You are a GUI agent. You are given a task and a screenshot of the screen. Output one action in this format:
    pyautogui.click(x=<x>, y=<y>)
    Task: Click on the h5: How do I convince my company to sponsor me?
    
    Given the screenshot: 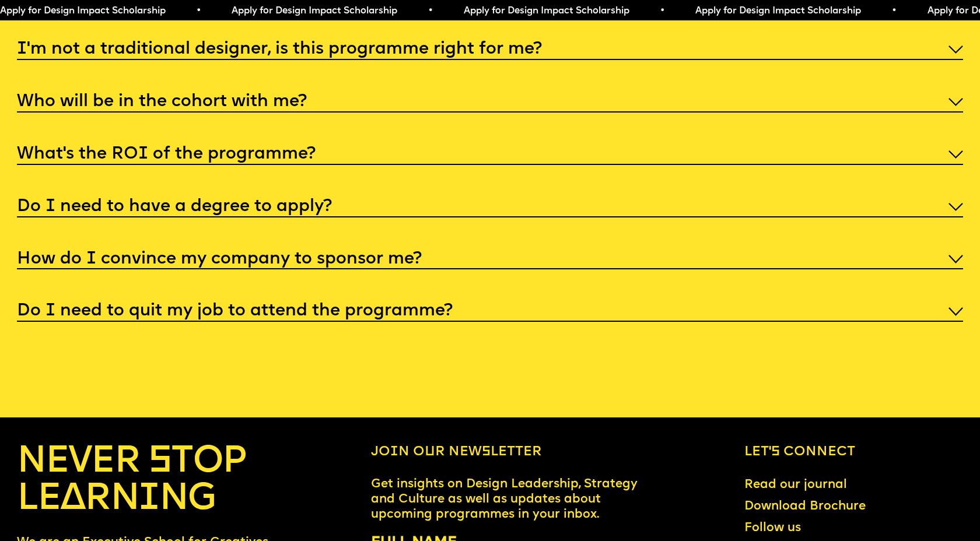 What is the action you would take?
    pyautogui.click(x=219, y=260)
    